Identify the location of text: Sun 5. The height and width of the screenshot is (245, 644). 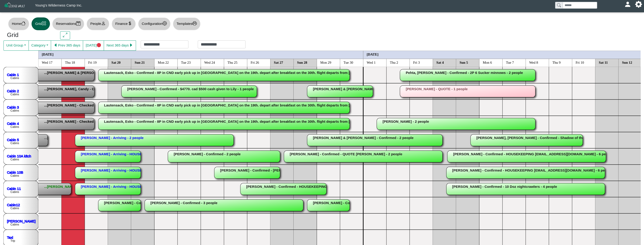
(464, 62).